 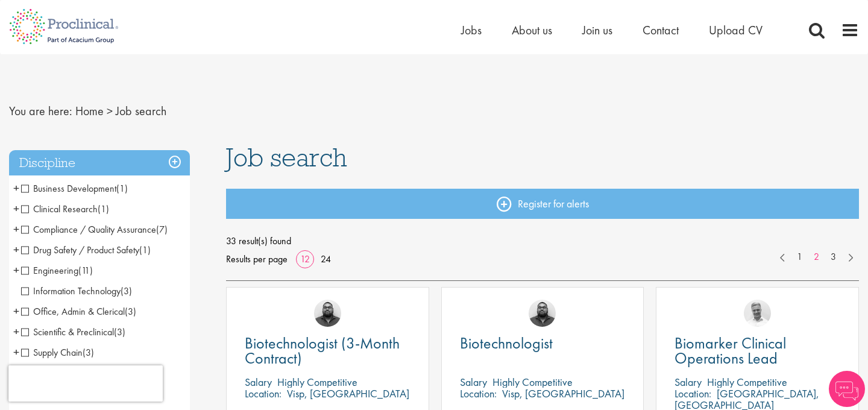 I want to click on span: Upload CV, so click(x=735, y=30).